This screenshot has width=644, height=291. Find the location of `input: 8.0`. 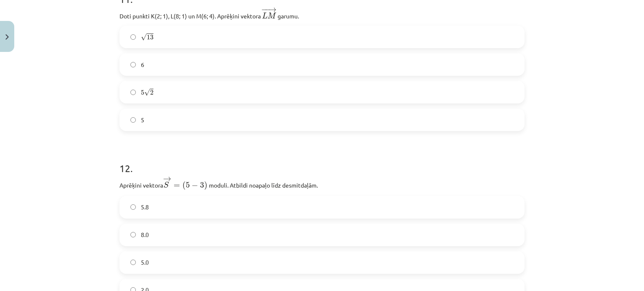

input: 8.0 is located at coordinates (133, 234).